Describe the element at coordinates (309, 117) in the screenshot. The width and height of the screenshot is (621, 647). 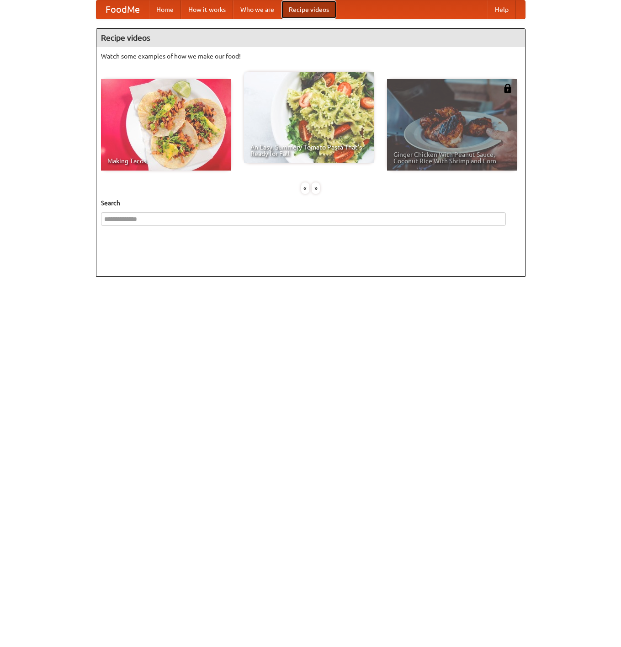
I see `a: An Easy, Summery Tomato Pasta That's Ready for Fall` at that location.